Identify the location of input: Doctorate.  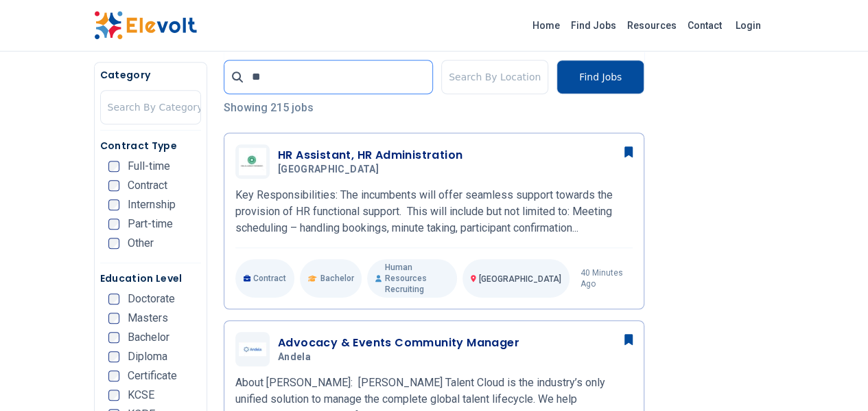
(114, 299).